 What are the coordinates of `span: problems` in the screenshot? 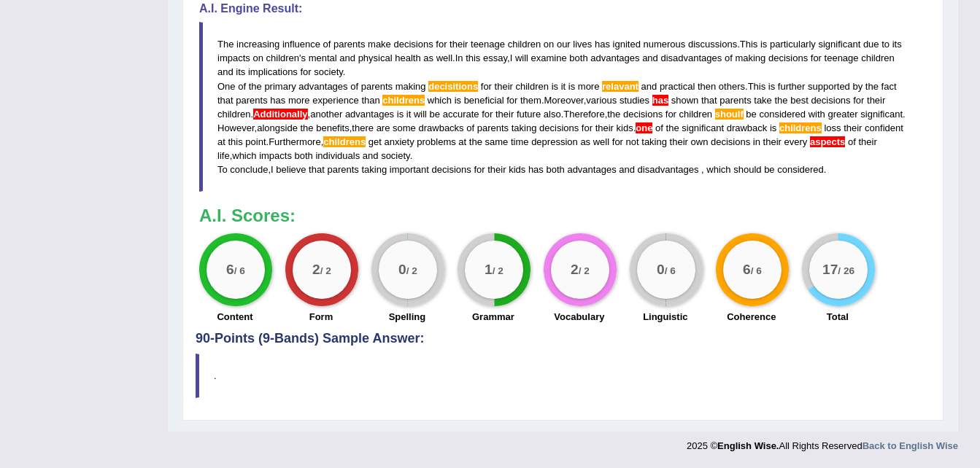 It's located at (436, 141).